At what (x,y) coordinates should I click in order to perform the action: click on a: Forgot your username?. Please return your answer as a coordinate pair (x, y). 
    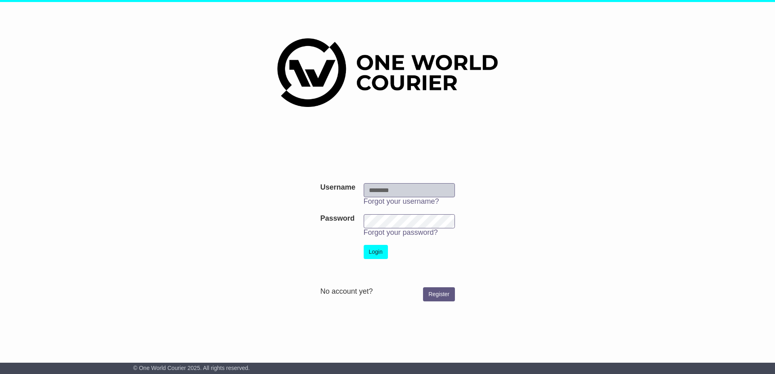
    Looking at the image, I should click on (401, 201).